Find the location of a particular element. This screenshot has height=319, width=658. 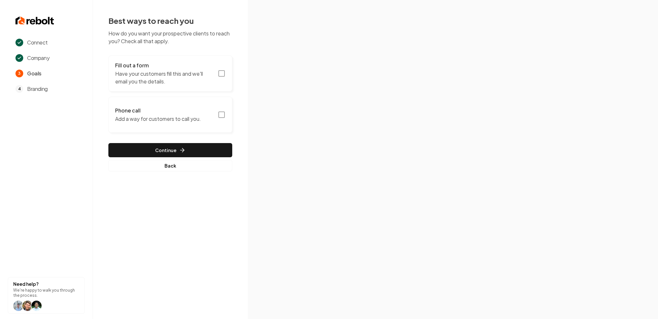

span: Connect is located at coordinates (37, 43).